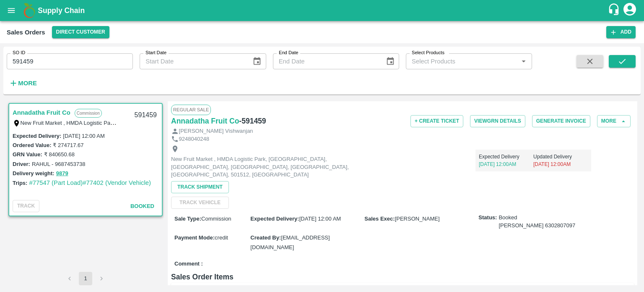 The image size is (644, 292). I want to click on span: Commission, so click(216, 218).